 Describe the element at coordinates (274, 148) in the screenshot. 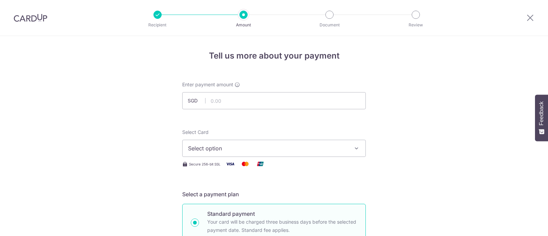

I see `button: Select option` at that location.